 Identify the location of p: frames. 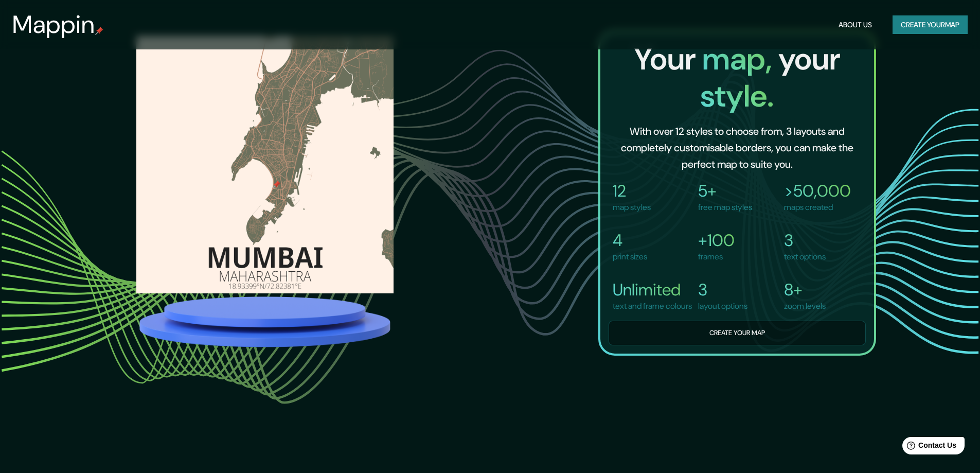
(716, 257).